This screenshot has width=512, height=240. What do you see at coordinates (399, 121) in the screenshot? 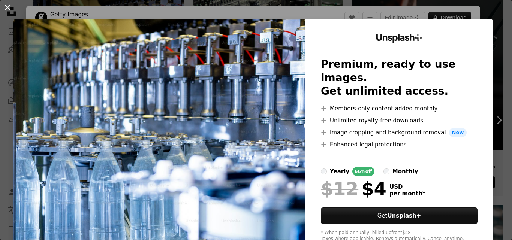
I see `li: Unlimited royalty-free downloads` at bounding box center [399, 121].